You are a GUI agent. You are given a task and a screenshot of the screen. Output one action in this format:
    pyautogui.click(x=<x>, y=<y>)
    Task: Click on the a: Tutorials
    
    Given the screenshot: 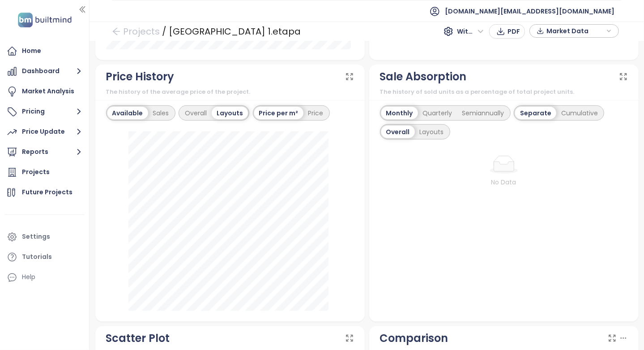 What is the action you would take?
    pyautogui.click(x=45, y=257)
    